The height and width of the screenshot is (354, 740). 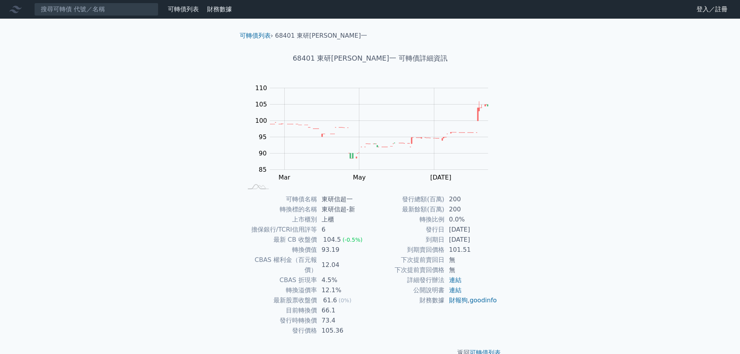 I want to click on td: 最新股票收盤價, so click(x=280, y=300).